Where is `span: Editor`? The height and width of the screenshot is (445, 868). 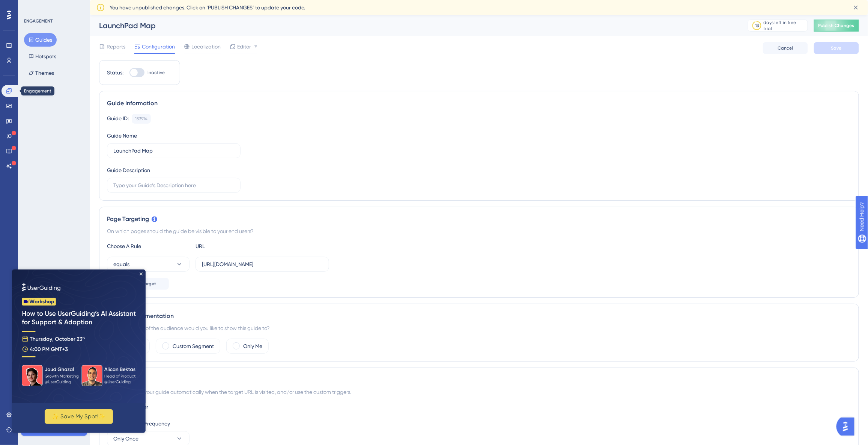 span: Editor is located at coordinates (244, 47).